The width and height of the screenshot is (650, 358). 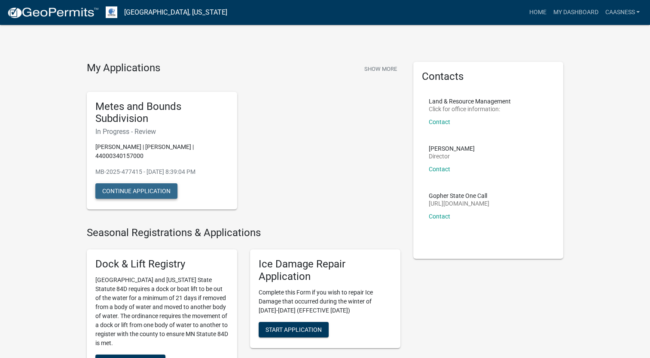 What do you see at coordinates (244, 233) in the screenshot?
I see `h4: Seasonal Registrations & Applications` at bounding box center [244, 233].